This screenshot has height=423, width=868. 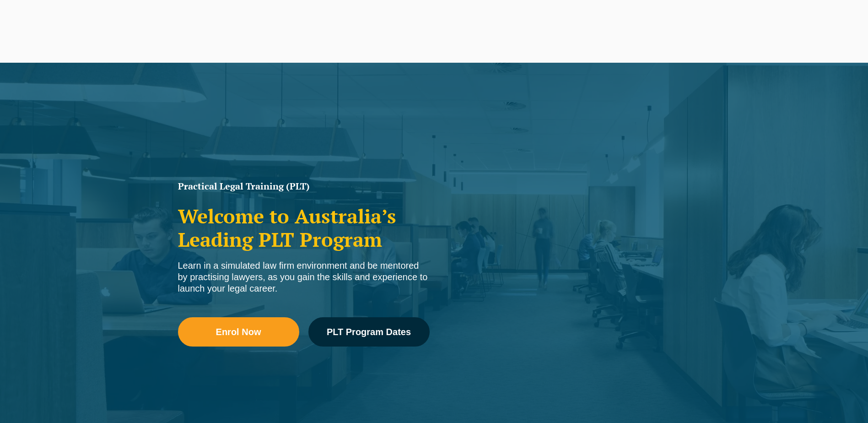 I want to click on div: Learn in a simulated law firm environment and be mentored by practising lawyers, as you gain the ..., so click(x=304, y=277).